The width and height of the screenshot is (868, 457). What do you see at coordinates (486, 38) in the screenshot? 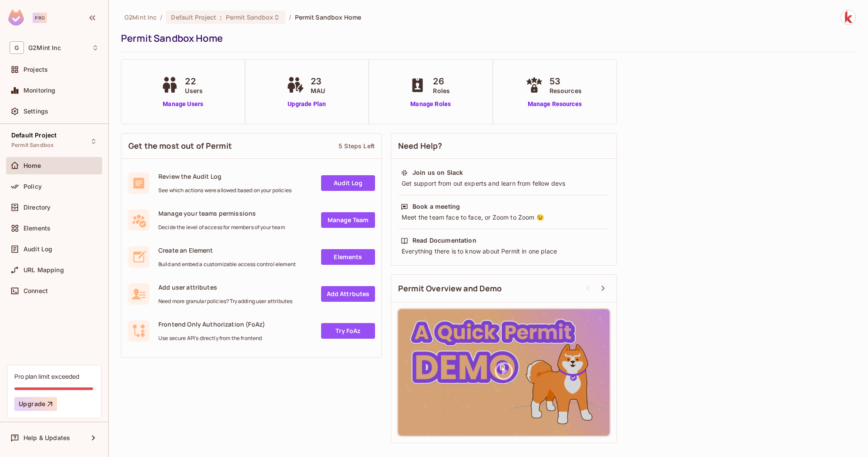
I see `div: Permit Sandbox Home` at bounding box center [486, 38].